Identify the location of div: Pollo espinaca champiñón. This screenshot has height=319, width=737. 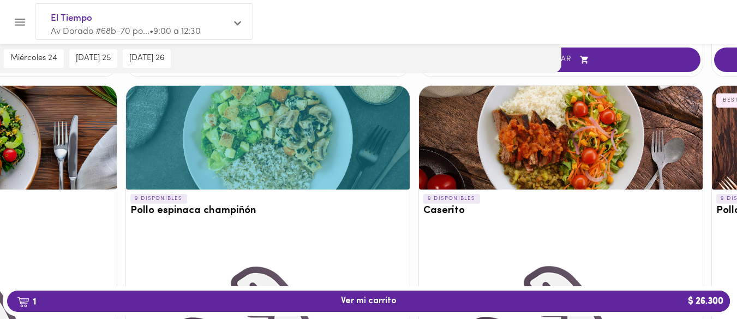
(268, 137).